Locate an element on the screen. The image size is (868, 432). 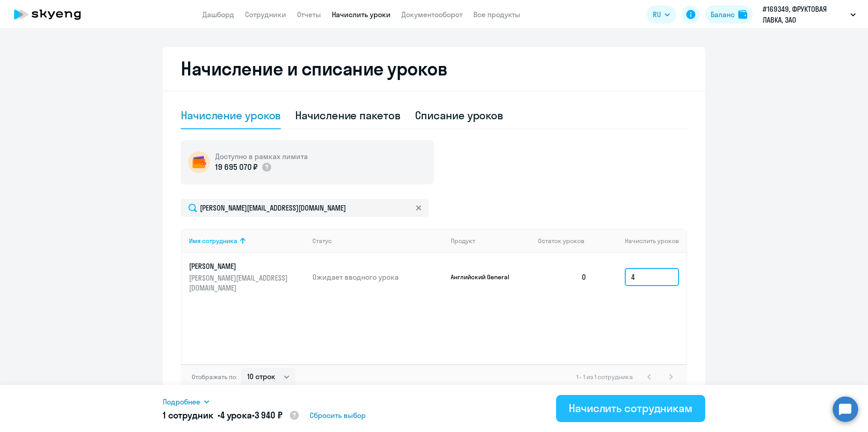
span: Сбросить выбор is located at coordinates (338, 415).